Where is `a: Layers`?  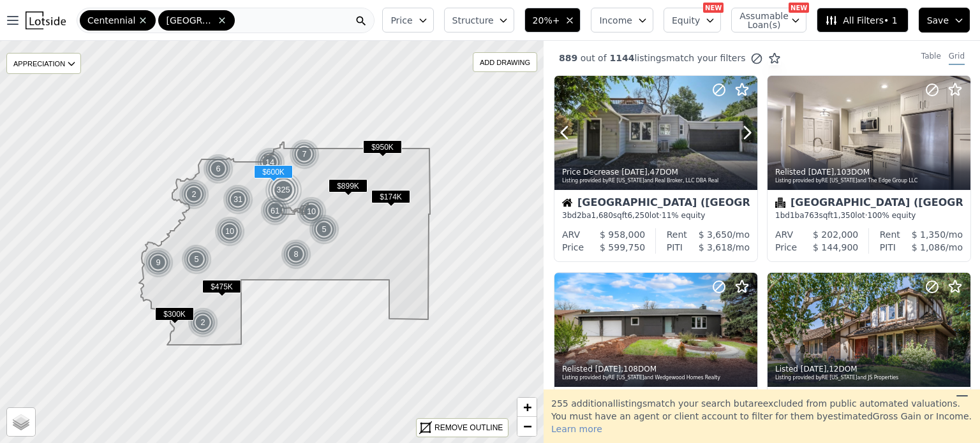
a: Layers is located at coordinates (21, 422).